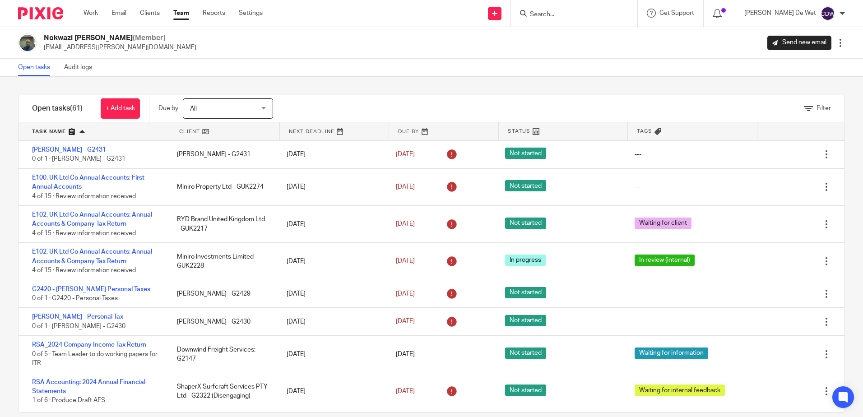 The height and width of the screenshot is (417, 863). Describe the element at coordinates (222, 224) in the screenshot. I see `div: RYD Brand United Kingdom Ltd - GUK2217` at that location.